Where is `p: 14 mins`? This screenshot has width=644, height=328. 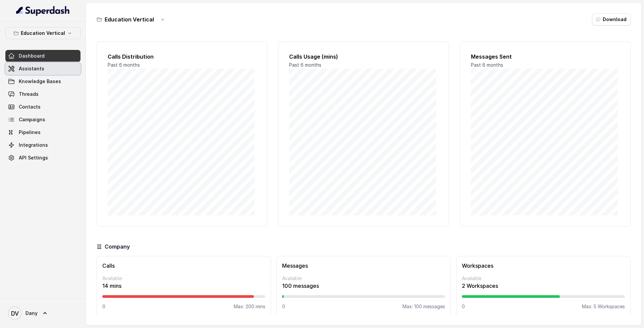
p: 14 mins is located at coordinates (184, 286).